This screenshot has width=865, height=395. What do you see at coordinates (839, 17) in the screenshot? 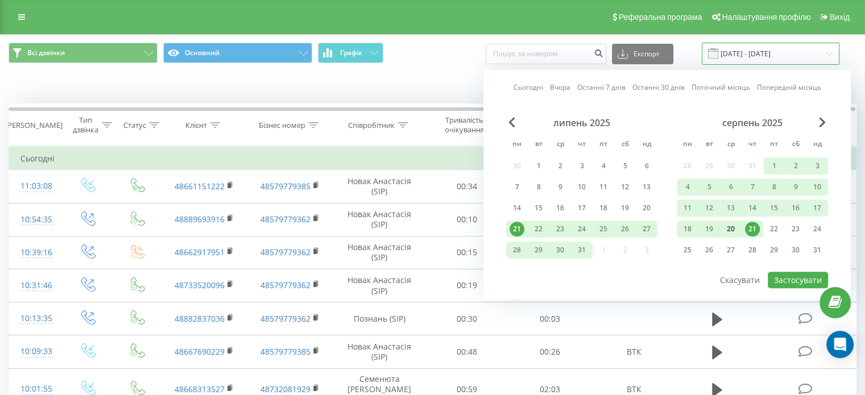
I see `span: Вихід` at bounding box center [839, 17].